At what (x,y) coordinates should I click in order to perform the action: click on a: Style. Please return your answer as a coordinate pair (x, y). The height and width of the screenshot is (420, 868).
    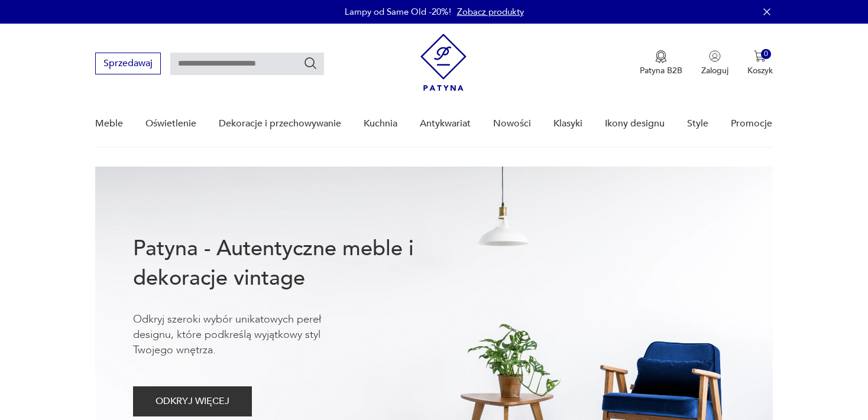
    Looking at the image, I should click on (697, 124).